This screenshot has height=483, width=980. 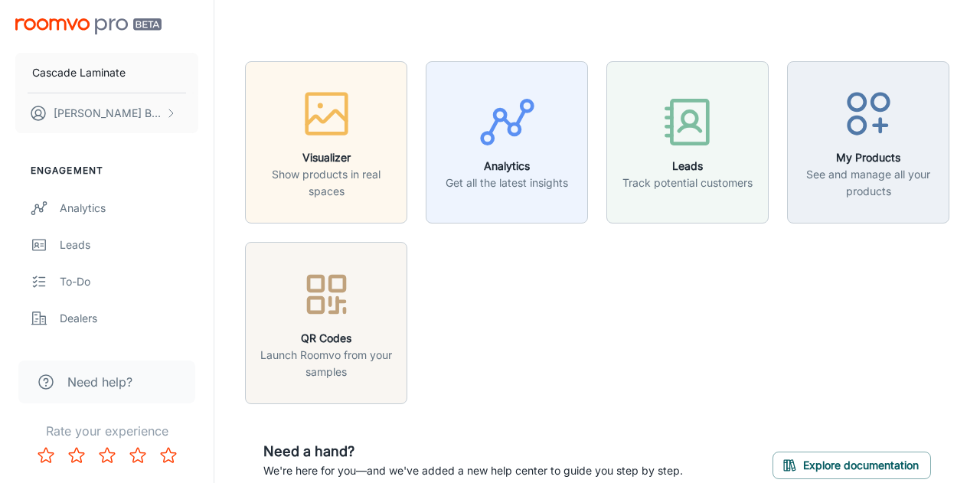 What do you see at coordinates (46, 455) in the screenshot?
I see `button: Rate 1 star` at bounding box center [46, 455].